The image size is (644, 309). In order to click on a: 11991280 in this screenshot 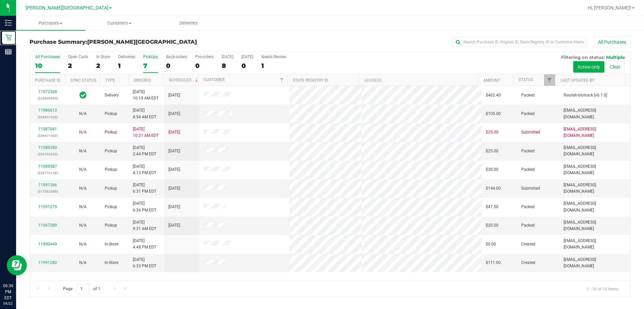, I will do `click(48, 262)`.